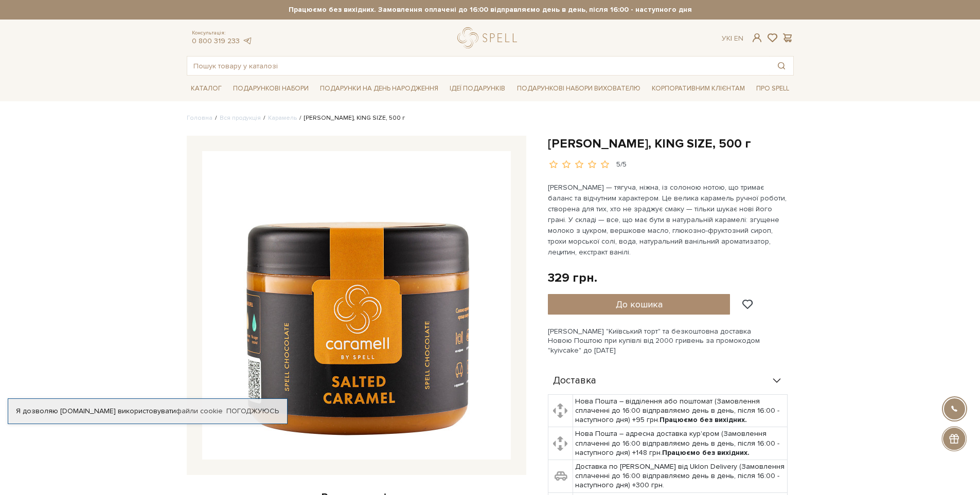 The height and width of the screenshot is (495, 980). What do you see at coordinates (680, 411) in the screenshot?
I see `td: Нова Пошта – відділення або поштомат (Замовлення сплаченні до 16:00 відправляємо день в день, піс...` at bounding box center [680, 411].